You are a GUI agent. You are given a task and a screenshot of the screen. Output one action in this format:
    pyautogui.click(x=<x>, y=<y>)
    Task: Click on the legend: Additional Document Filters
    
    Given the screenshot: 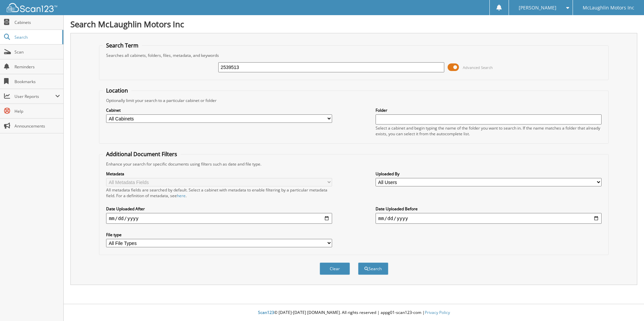 What is the action you would take?
    pyautogui.click(x=141, y=154)
    